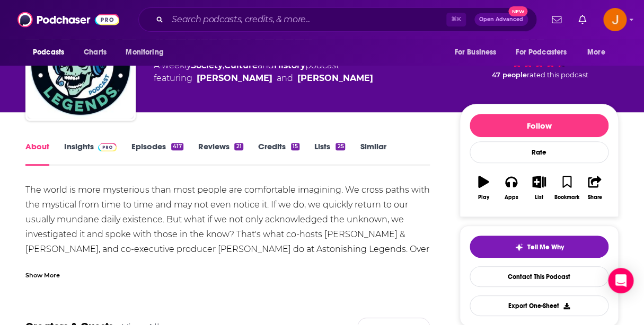 This screenshot has width=644, height=325. I want to click on input: Search podcasts, credits, & more..., so click(307, 20).